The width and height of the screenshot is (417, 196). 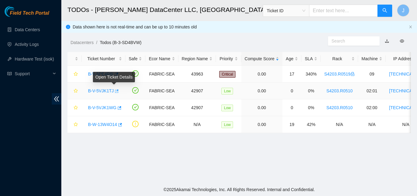 I want to click on span: Ticket ID, so click(x=286, y=11).